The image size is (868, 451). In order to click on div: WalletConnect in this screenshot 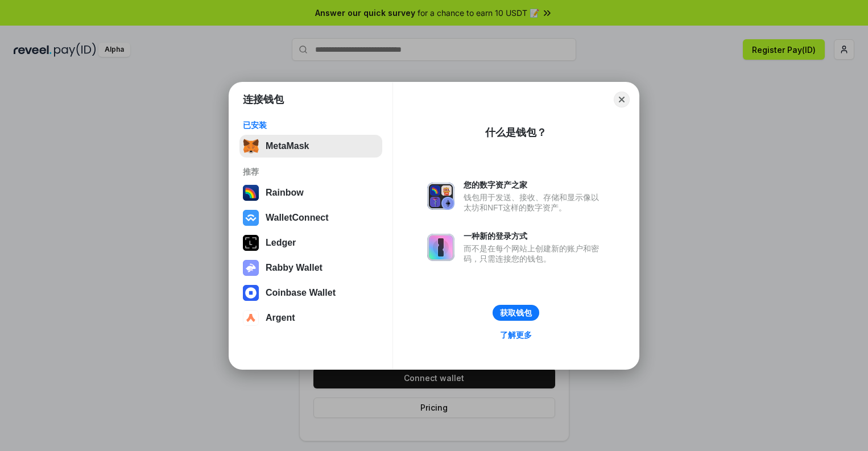, I will do `click(297, 218)`.